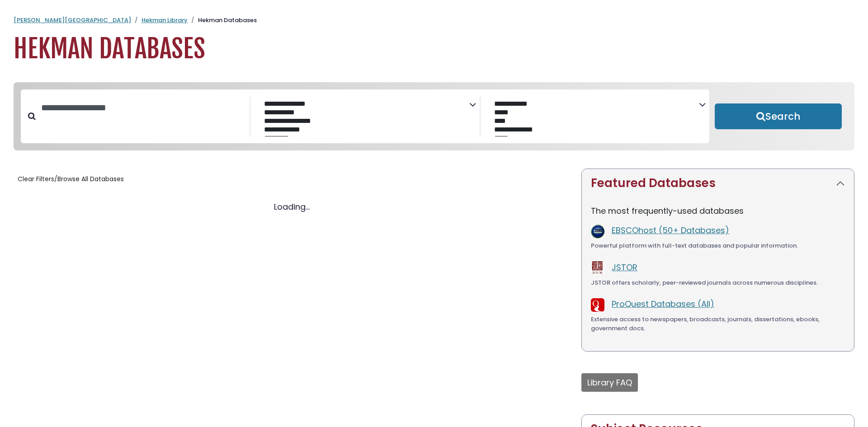 Image resolution: width=868 pixels, height=427 pixels. What do you see at coordinates (222, 21) in the screenshot?
I see `li: Hekman Databases` at bounding box center [222, 21].